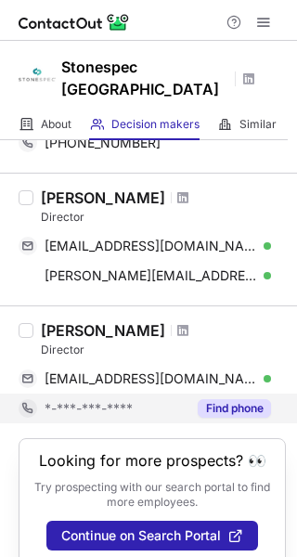 This screenshot has width=297, height=557. I want to click on img: 34f716e7287696e4937e1dd7b00823d9, so click(37, 75).